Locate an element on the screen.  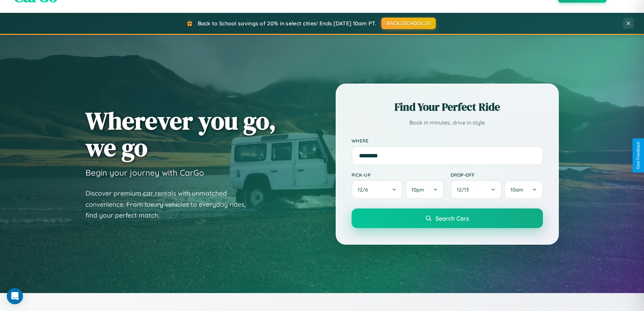
div: Open Intercom Messenger is located at coordinates (15, 296).